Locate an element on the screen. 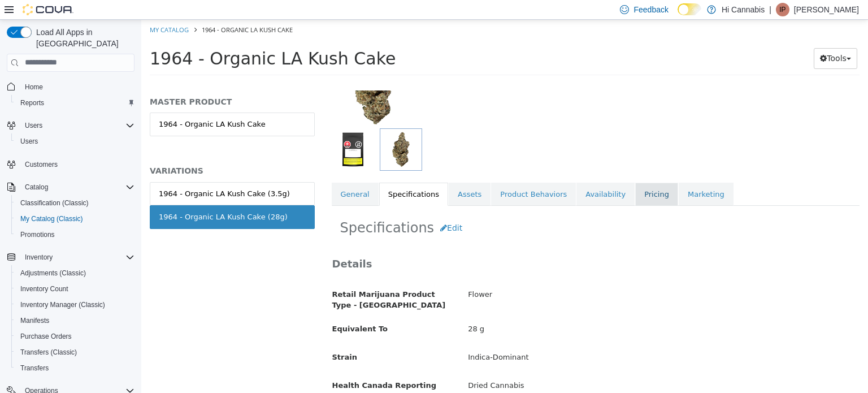  button: Purchase Orders is located at coordinates (75, 336).